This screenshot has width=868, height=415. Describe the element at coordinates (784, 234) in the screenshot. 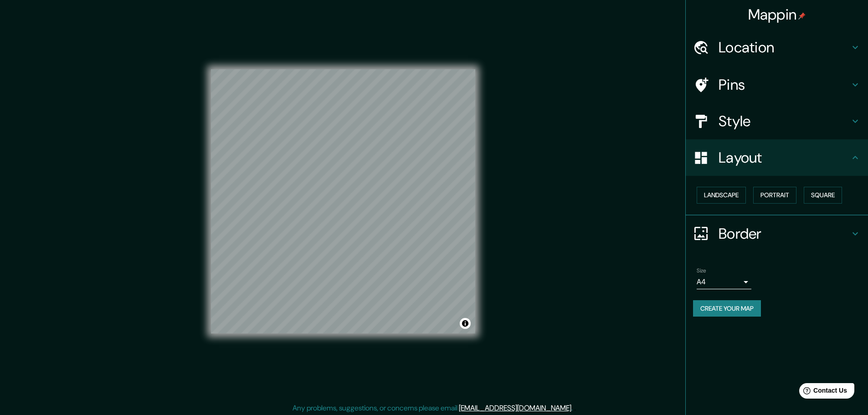

I see `h4: Border` at that location.